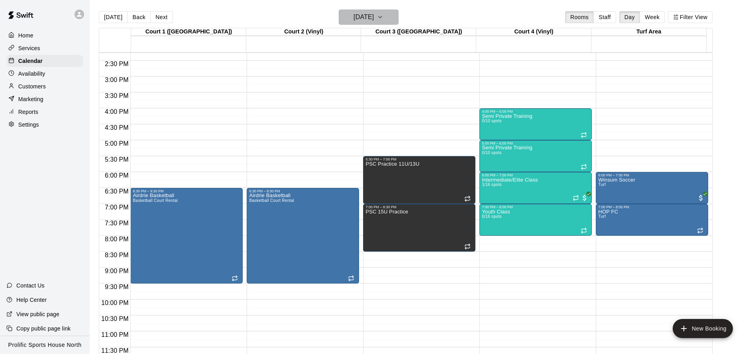 The width and height of the screenshot is (754, 354). Describe the element at coordinates (45, 345) in the screenshot. I see `p: Prolific Sports House North` at that location.